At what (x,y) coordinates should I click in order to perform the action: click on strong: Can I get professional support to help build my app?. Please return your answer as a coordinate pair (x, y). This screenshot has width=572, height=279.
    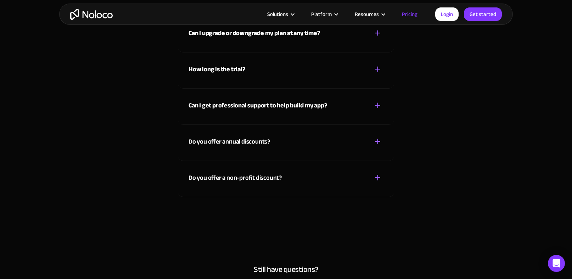
    Looking at the image, I should click on (258, 105).